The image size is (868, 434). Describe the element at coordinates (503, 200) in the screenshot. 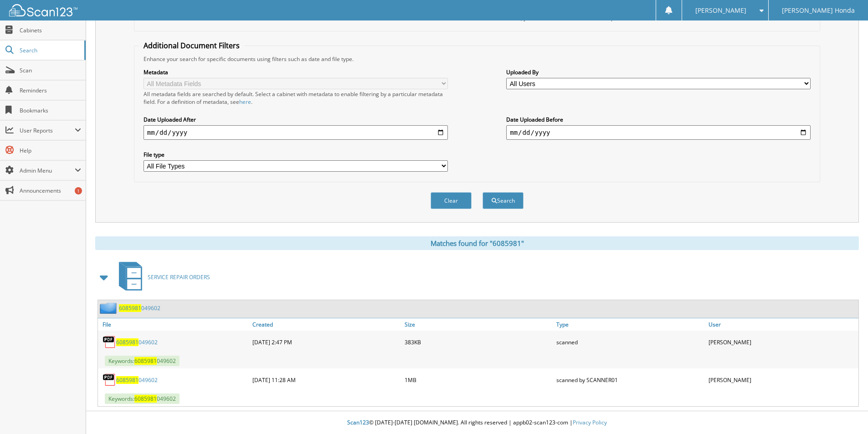

I see `button: Search` at that location.